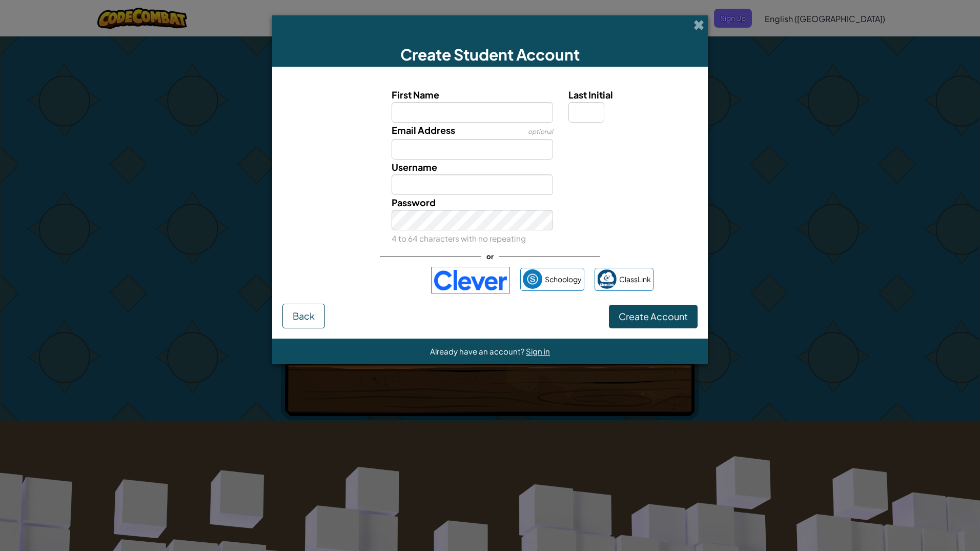  Describe the element at coordinates (490, 256) in the screenshot. I see `span: or` at that location.